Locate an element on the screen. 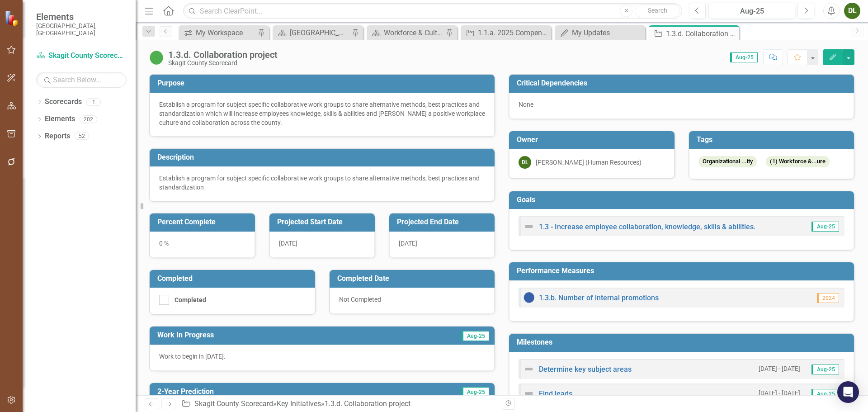  div: Skagit County Scorecard is located at coordinates (223, 63).